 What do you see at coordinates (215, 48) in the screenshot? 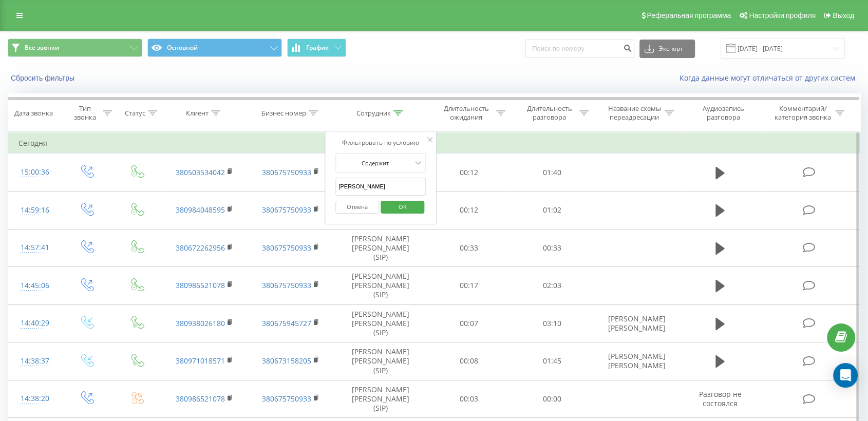
I see `button: Основной` at bounding box center [215, 48].